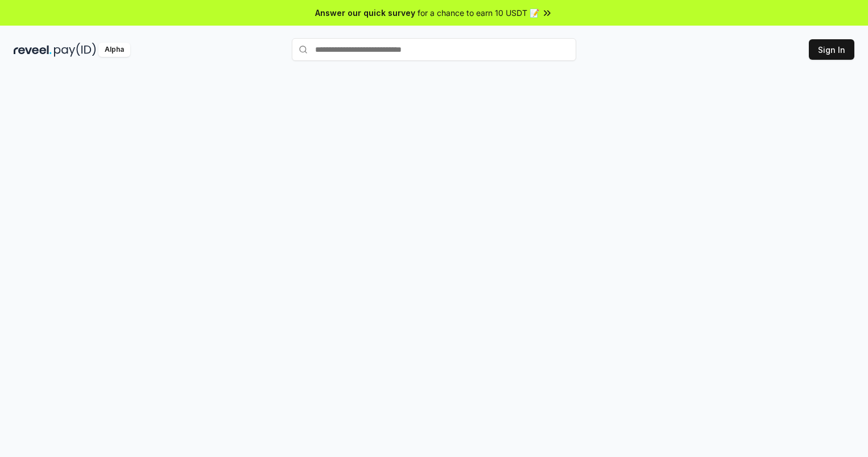 The height and width of the screenshot is (457, 868). What do you see at coordinates (831, 50) in the screenshot?
I see `button: Sign In` at bounding box center [831, 50].